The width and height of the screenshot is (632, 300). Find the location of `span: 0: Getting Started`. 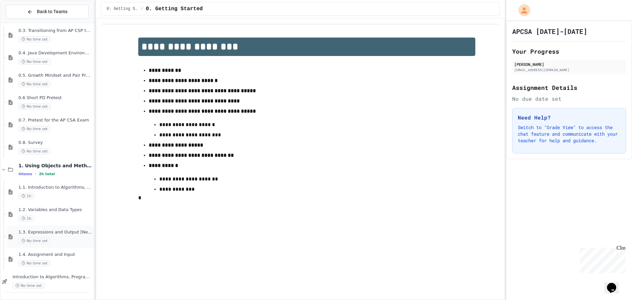

span: 0: Getting Started is located at coordinates (122, 9).